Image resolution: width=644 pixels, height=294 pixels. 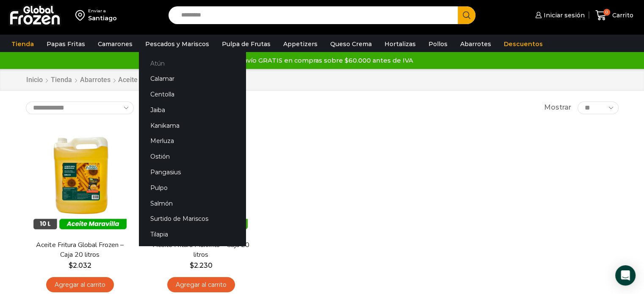 I want to click on a: Jaiba, so click(x=192, y=110).